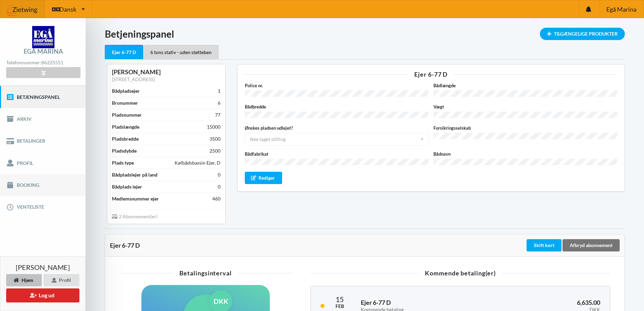 This screenshot has width=644, height=311. What do you see at coordinates (340, 307) in the screenshot?
I see `div: Feb` at bounding box center [340, 307].